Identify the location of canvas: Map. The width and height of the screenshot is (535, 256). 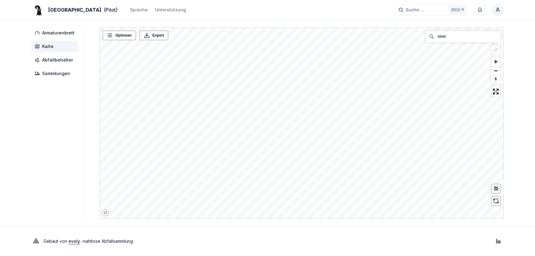
(303, 124).